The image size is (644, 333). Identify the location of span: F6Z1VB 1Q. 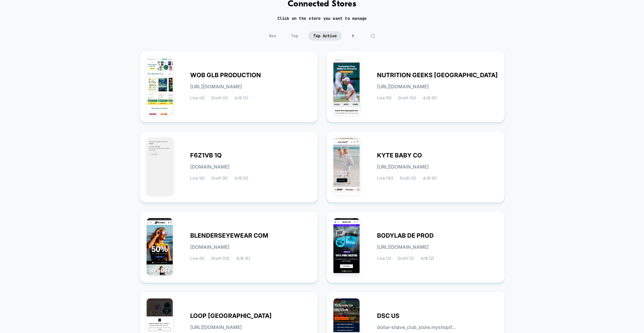
(206, 155).